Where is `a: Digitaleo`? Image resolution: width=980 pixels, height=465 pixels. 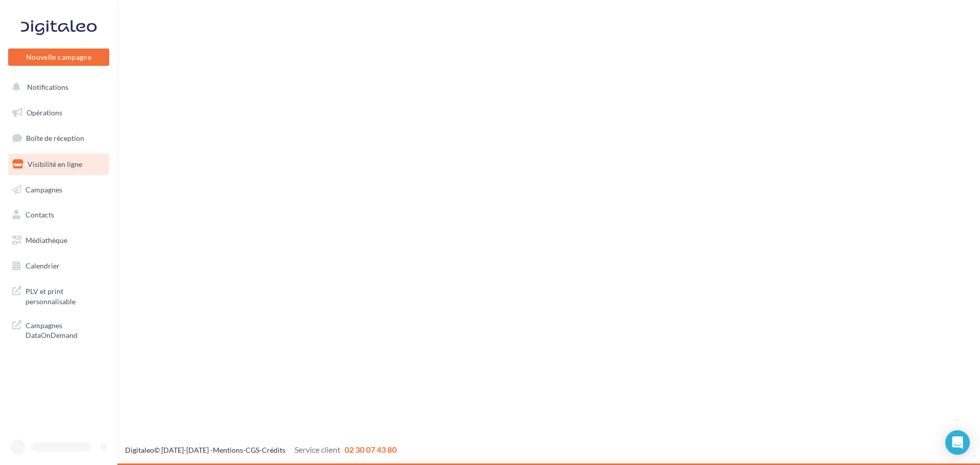 a: Digitaleo is located at coordinates (139, 449).